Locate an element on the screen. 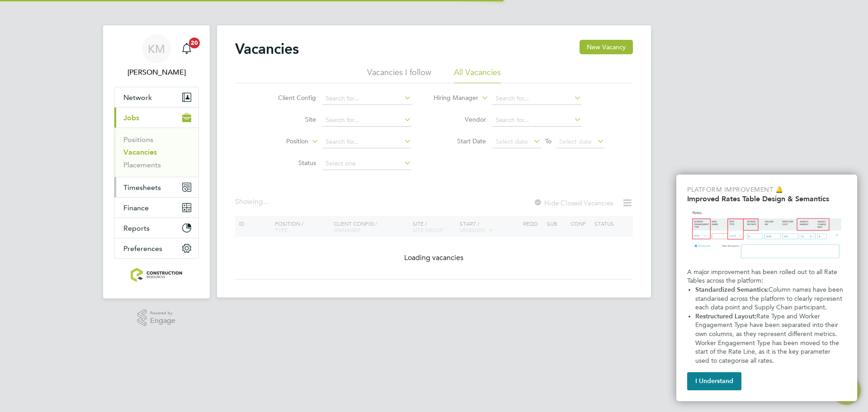 Image resolution: width=868 pixels, height=412 pixels. span: Network is located at coordinates (138, 97).